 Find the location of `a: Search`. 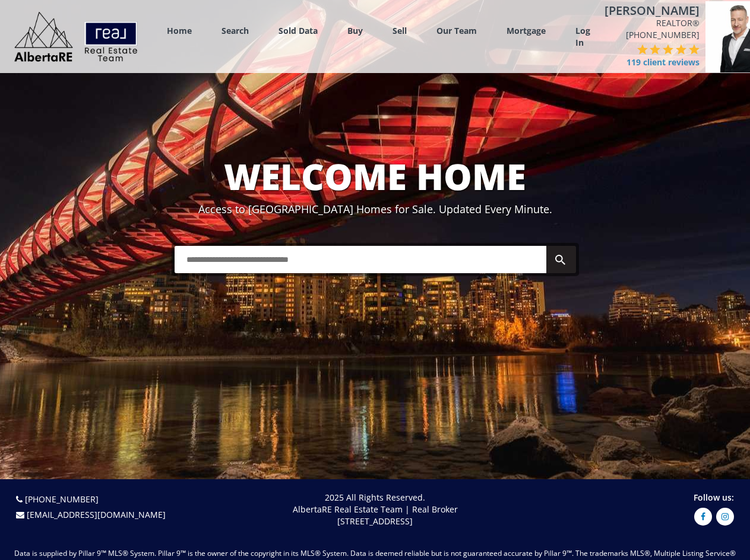

a: Search is located at coordinates (235, 30).